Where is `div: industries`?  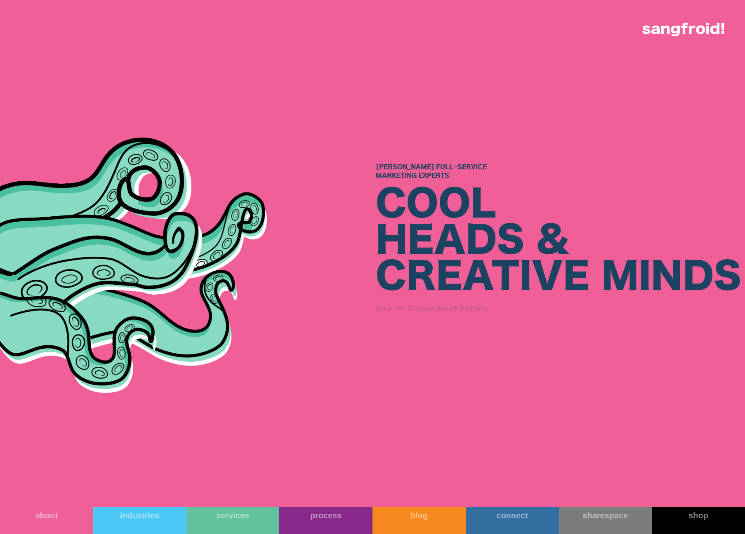
div: industries is located at coordinates (140, 516).